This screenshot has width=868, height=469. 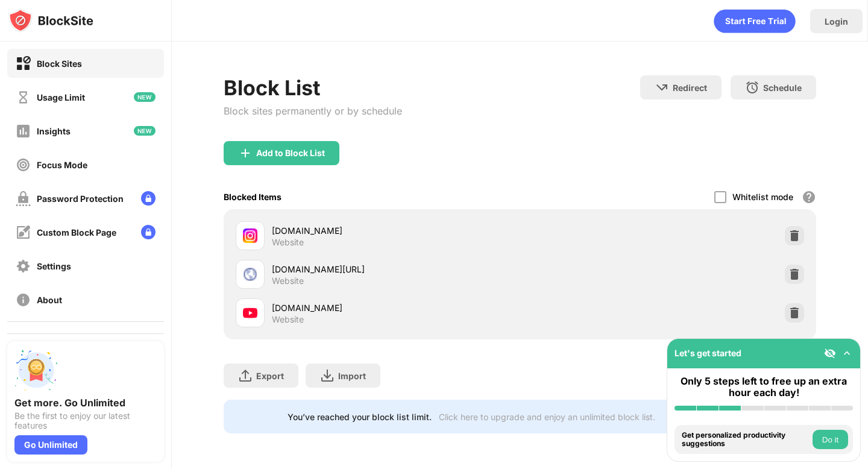 What do you see at coordinates (49, 300) in the screenshot?
I see `div: About` at bounding box center [49, 300].